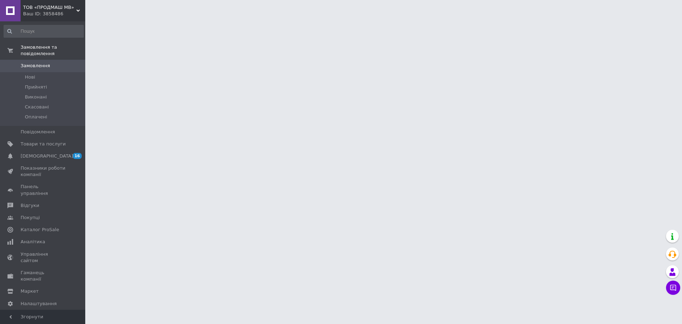 This screenshot has height=324, width=682. Describe the element at coordinates (43, 276) in the screenshot. I see `span: Гаманець компанії` at that location.